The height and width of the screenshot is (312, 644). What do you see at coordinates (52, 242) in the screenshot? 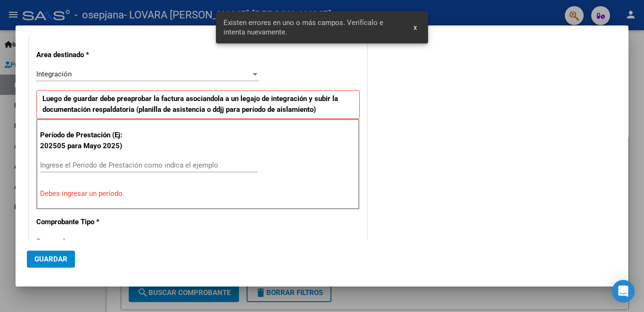
I see `span: Factura C` at bounding box center [52, 242].